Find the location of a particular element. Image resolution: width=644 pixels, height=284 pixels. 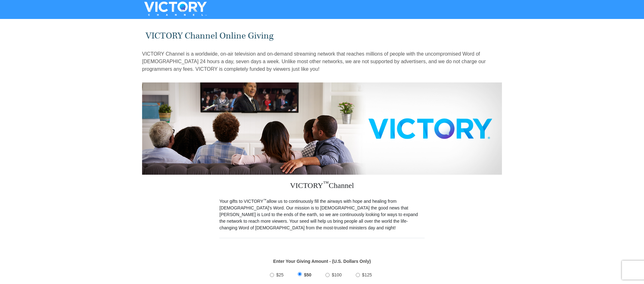

p: Your gifts to VICTORY allow us to continuously fill the airways with hope and healing from [DEMOG... is located at coordinates (322, 215).